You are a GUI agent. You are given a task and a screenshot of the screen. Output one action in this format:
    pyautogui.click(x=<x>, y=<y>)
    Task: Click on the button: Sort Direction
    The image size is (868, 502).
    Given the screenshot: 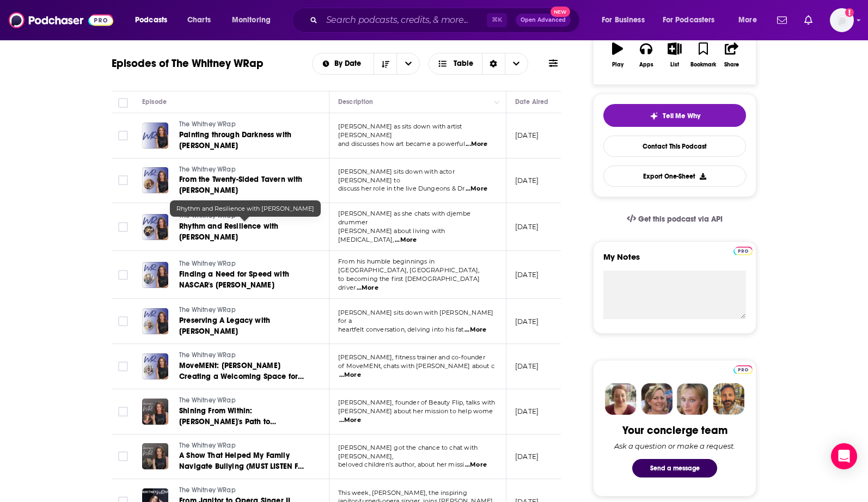 What is the action you would take?
    pyautogui.click(x=385, y=64)
    